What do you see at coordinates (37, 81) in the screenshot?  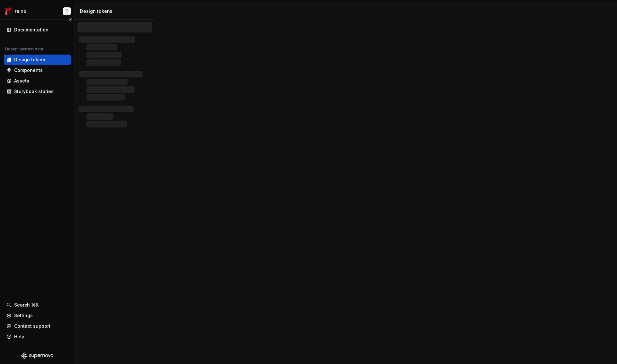 I see `a: Assets` at bounding box center [37, 81].